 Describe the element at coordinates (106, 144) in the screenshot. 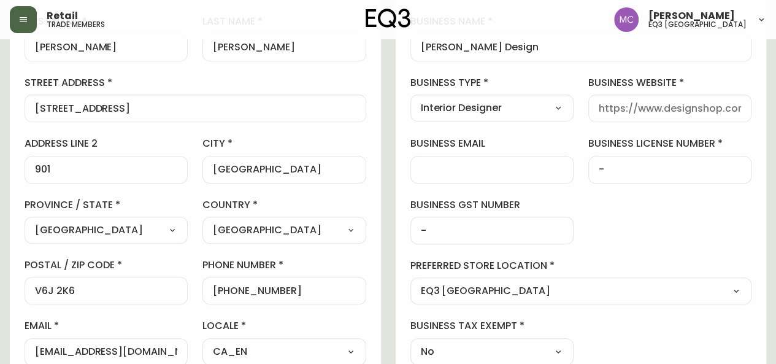

I see `label: address line 2` at that location.